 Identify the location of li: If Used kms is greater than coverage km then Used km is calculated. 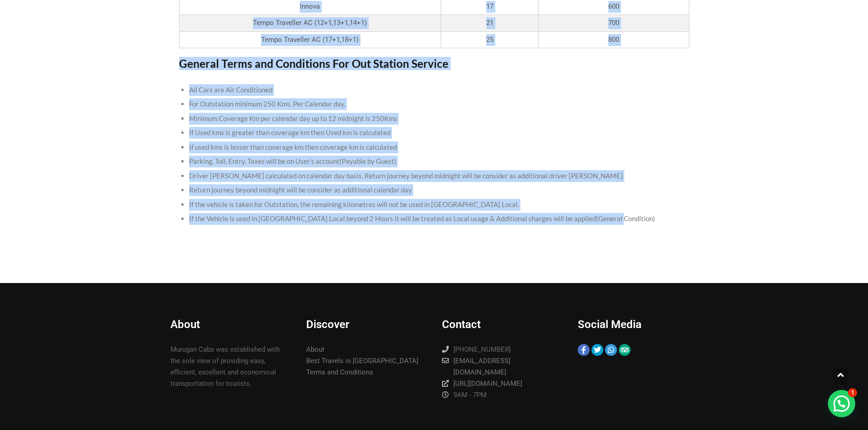
(434, 133).